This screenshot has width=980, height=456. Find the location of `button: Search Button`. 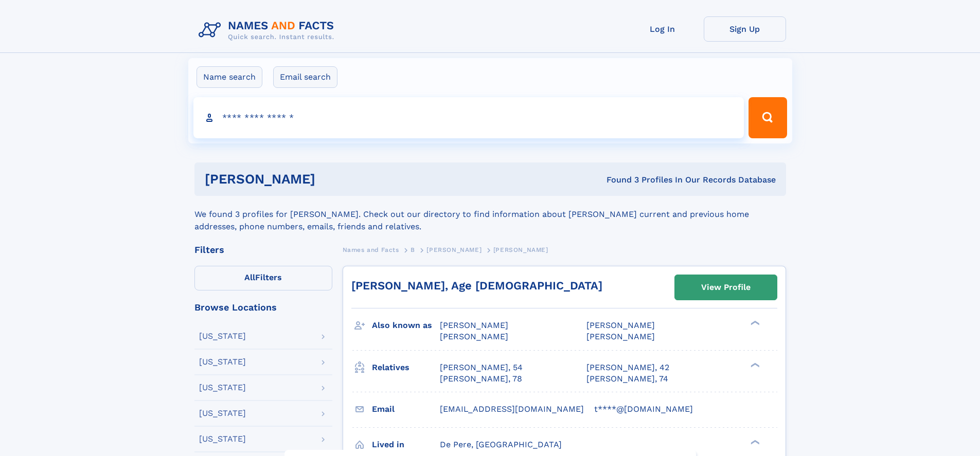

button: Search Button is located at coordinates (768, 118).